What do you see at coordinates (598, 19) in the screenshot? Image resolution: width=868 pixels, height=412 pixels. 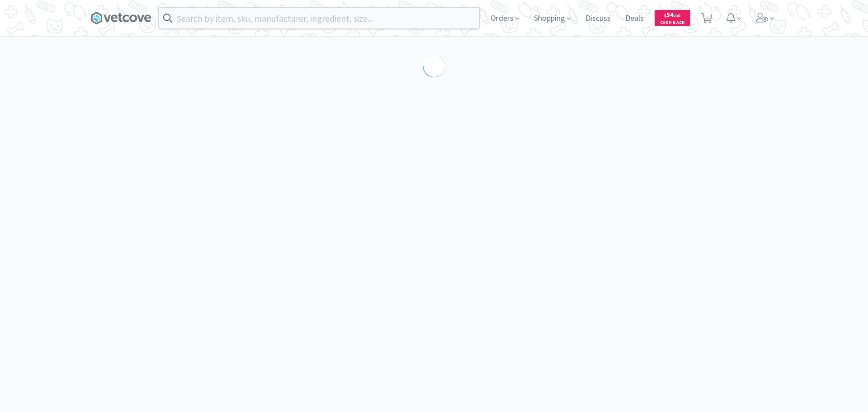 I see `a: Discuss` at bounding box center [598, 19].